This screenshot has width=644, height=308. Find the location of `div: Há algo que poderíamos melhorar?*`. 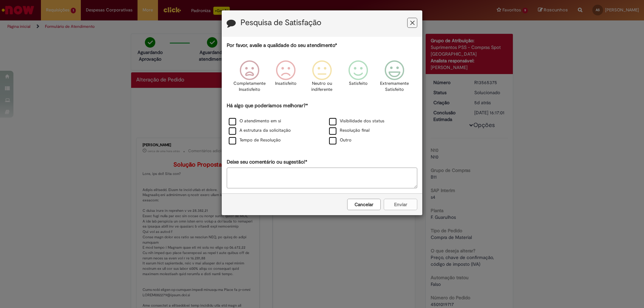

div: Há algo que poderíamos melhorar?* is located at coordinates (322, 124).